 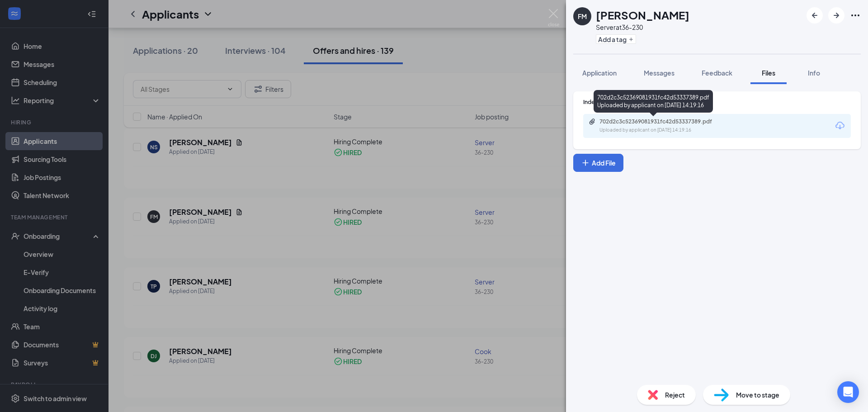 What do you see at coordinates (663, 122) in the screenshot?
I see `div: 702d2c3c52369081931fc42d53337389.pdf` at bounding box center [663, 122].